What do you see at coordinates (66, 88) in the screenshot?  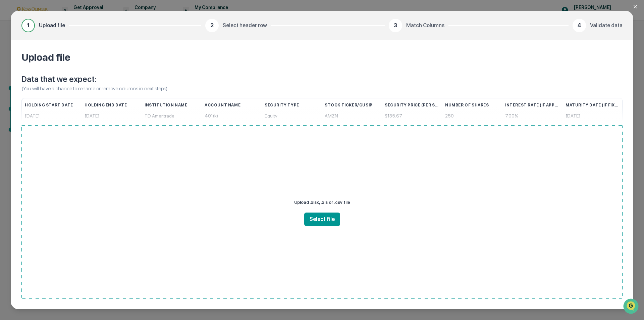 I see `a: 🗄️Attestations` at bounding box center [66, 88].